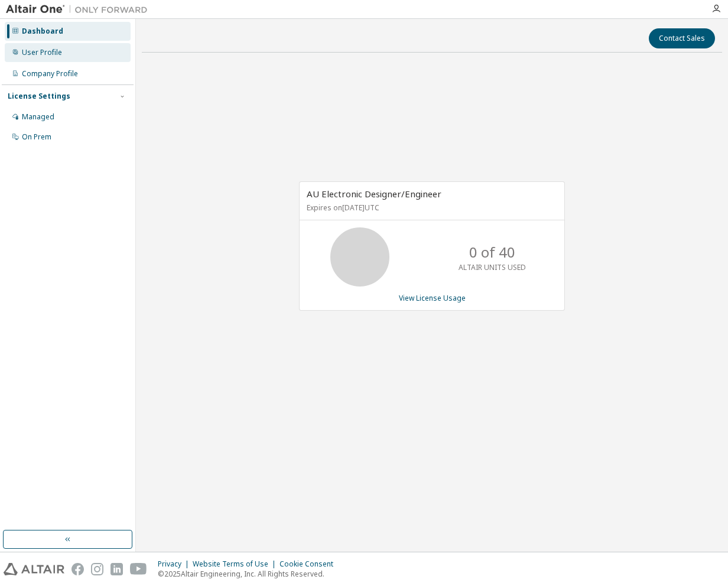  What do you see at coordinates (42, 52) in the screenshot?
I see `div: User Profile` at bounding box center [42, 52].